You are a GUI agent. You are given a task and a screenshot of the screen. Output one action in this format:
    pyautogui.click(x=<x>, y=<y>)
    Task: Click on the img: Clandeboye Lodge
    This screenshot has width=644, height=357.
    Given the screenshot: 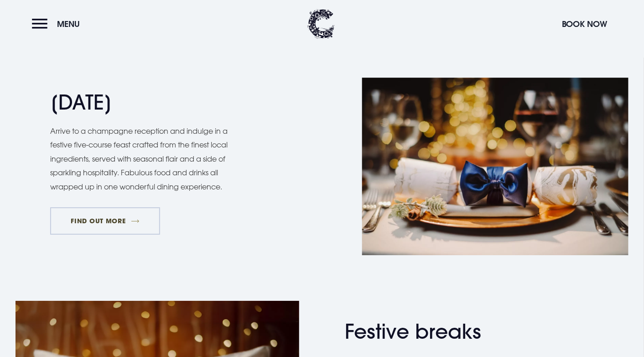 What is the action you would take?
    pyautogui.click(x=321, y=24)
    